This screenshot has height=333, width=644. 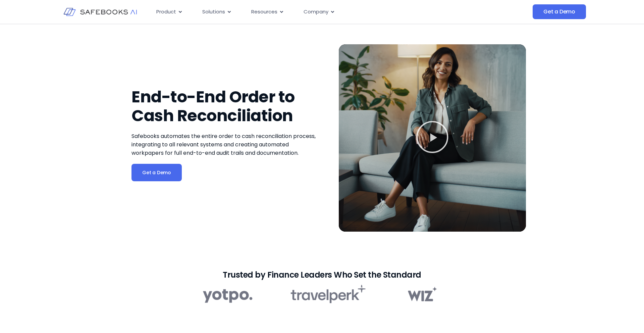 What do you see at coordinates (322, 274) in the screenshot?
I see `h2: Trusted by Finance Leaders Who Set the Standard` at bounding box center [322, 274].